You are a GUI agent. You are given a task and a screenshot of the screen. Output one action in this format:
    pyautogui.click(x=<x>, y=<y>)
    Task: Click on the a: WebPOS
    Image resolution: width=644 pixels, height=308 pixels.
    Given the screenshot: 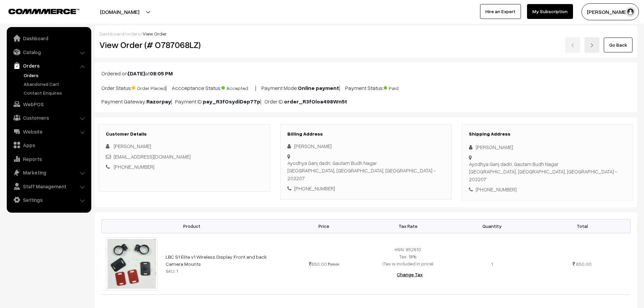 What is the action you would take?
    pyautogui.click(x=49, y=104)
    